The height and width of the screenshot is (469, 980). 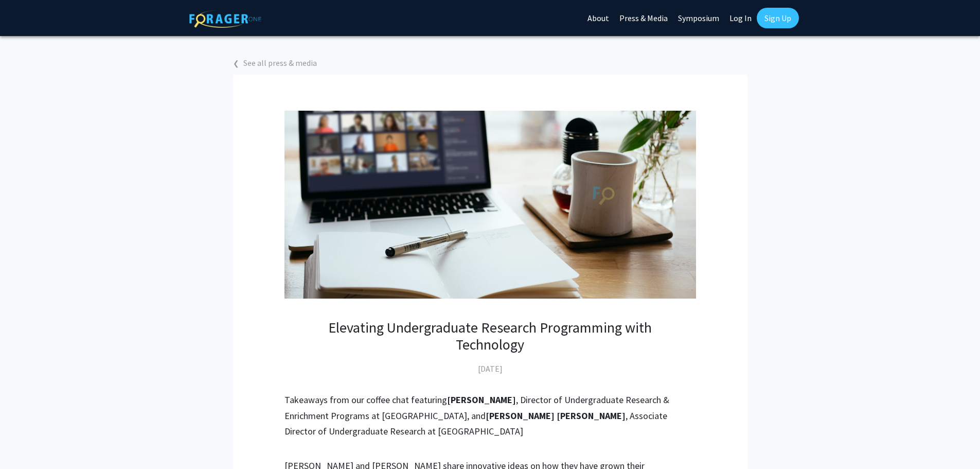 I want to click on h3: Elevating Undergraduate Research Programming with Technology, so click(x=490, y=336).